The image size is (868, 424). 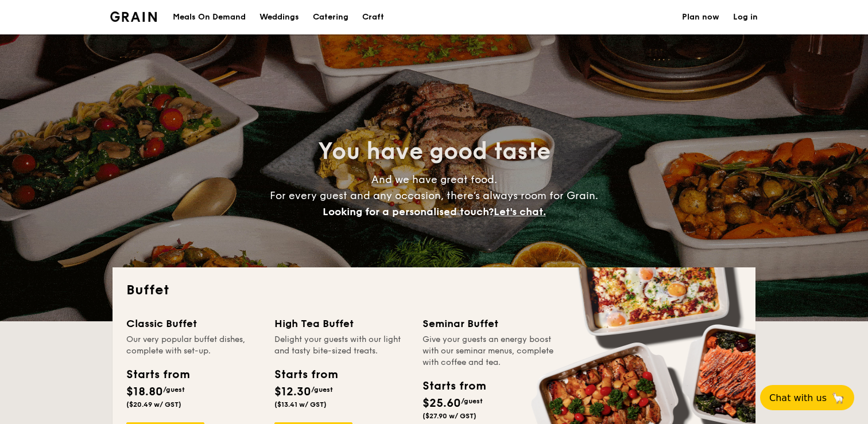 What do you see at coordinates (434, 290) in the screenshot?
I see `h2: Buffet` at bounding box center [434, 290].